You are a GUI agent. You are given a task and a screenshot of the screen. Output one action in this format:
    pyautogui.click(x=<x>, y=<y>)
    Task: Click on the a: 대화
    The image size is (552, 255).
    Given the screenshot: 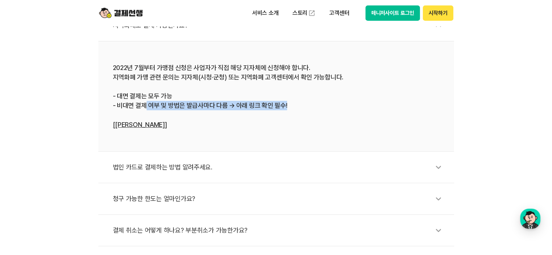 What is the action you would take?
    pyautogui.click(x=71, y=187)
    